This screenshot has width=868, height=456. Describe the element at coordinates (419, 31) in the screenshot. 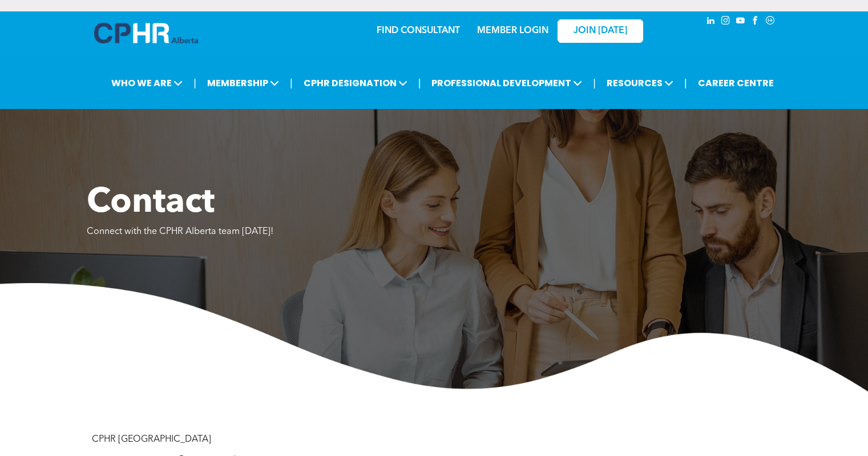

I see `a: FIND CONSULTANT` at that location.